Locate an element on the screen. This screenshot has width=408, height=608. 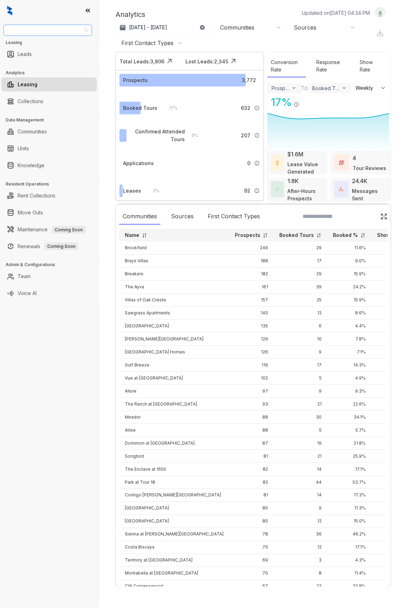
a: Leads is located at coordinates (25, 54).